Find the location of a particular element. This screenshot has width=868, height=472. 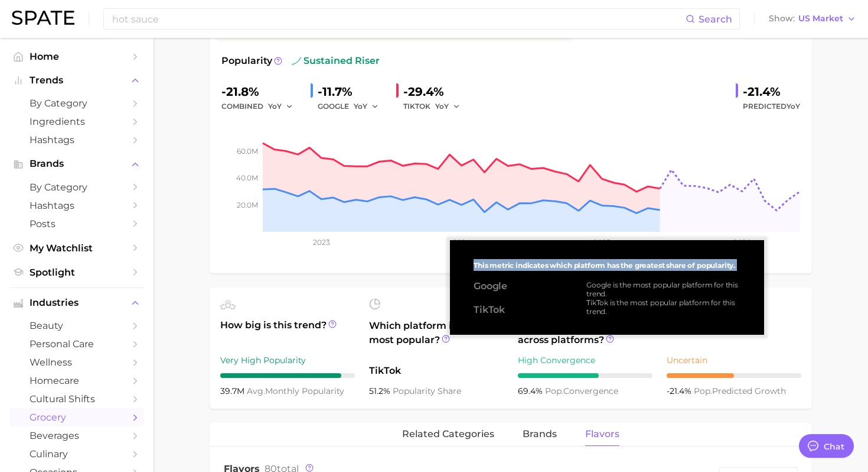

div: -21.4% is located at coordinates (771, 91).